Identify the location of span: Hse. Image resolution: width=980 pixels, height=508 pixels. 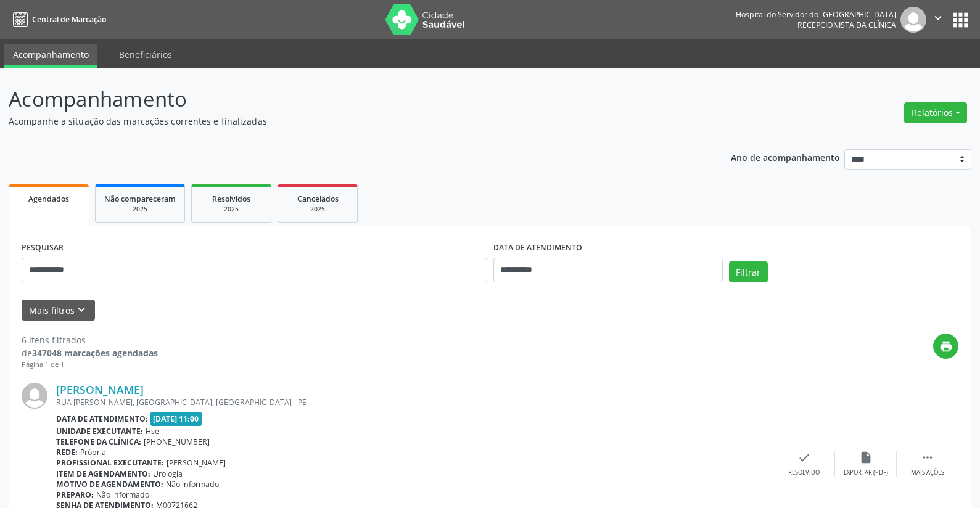
(153, 432).